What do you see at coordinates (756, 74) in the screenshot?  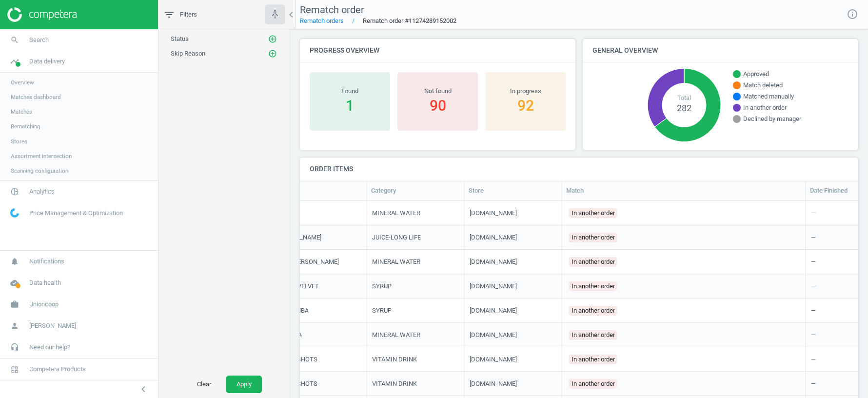 I see `span: Approved` at bounding box center [756, 74].